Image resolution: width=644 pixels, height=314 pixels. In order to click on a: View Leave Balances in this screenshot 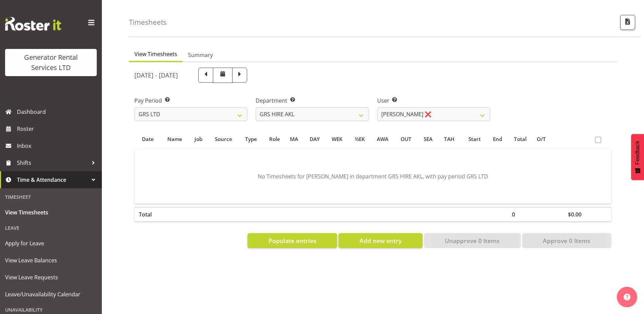, I will do `click(51, 260)`.